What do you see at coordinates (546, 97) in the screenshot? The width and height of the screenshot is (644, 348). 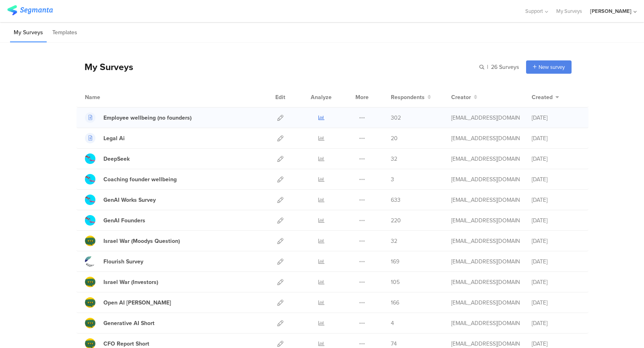 I see `button: Created` at bounding box center [546, 97].